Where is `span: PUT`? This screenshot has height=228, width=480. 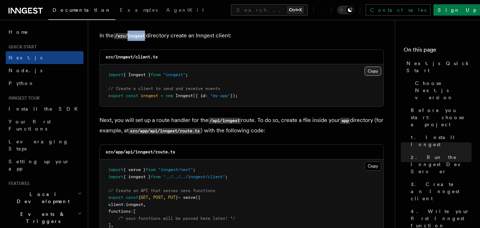
span: PUT is located at coordinates (172, 197).